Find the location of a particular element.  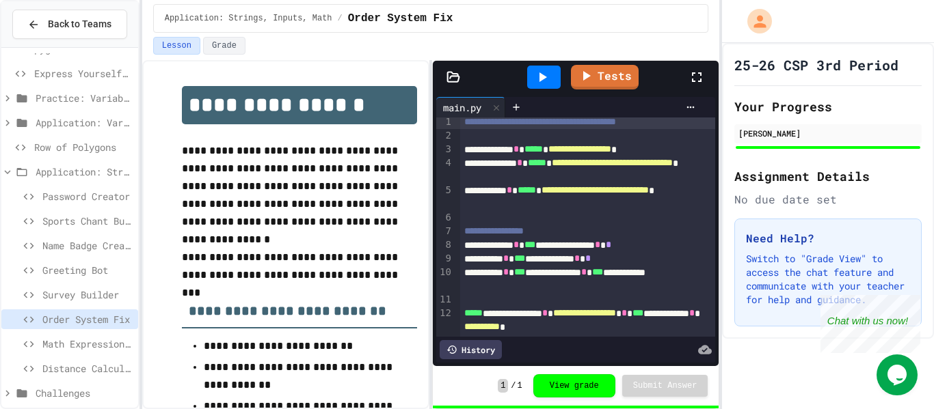

div: 8 is located at coordinates (444, 245).